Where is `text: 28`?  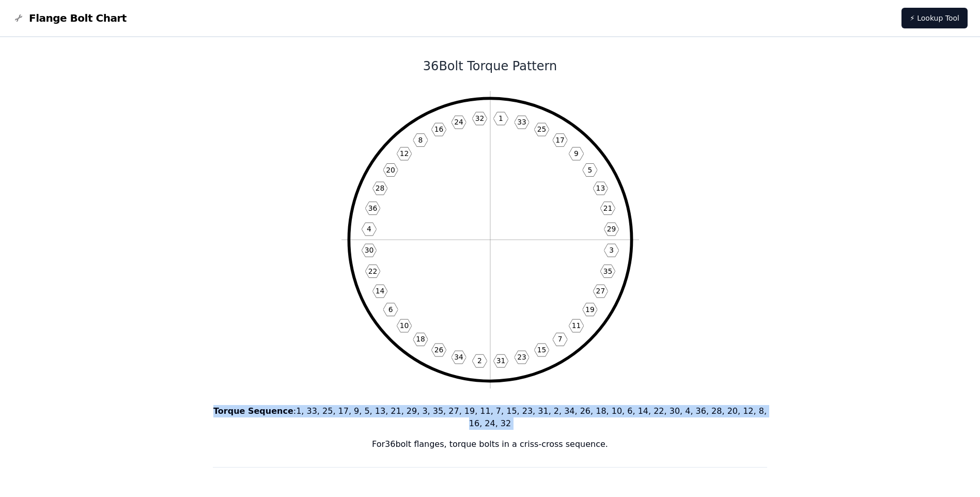 text: 28 is located at coordinates (380, 188).